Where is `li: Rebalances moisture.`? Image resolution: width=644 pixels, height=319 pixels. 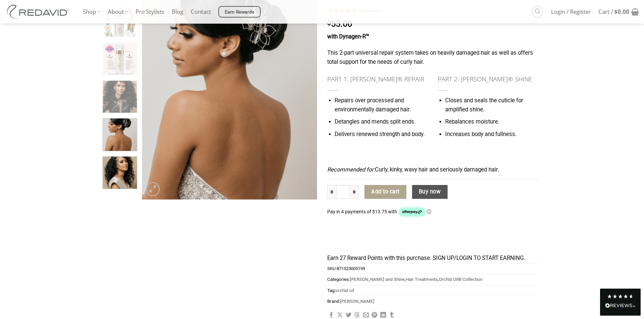
li: Rebalances moisture. is located at coordinates (492, 122).